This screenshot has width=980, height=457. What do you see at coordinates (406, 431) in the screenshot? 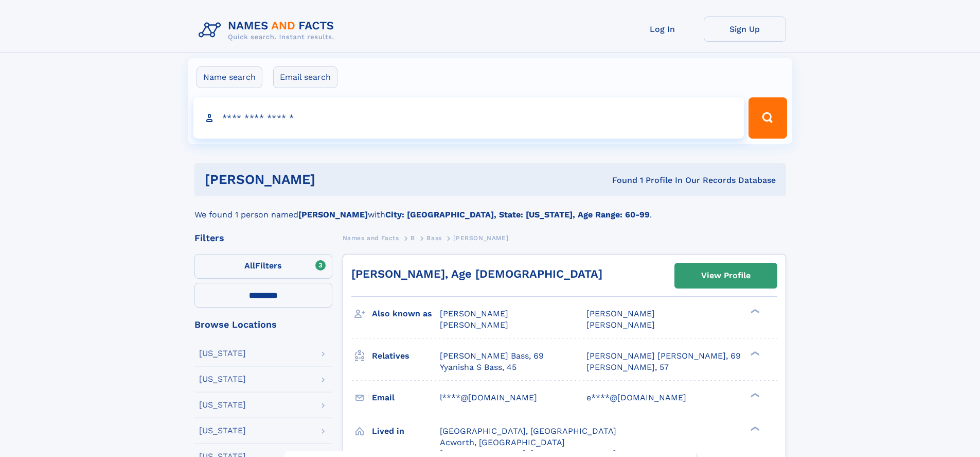
I see `h3: Lived in` at bounding box center [406, 431].